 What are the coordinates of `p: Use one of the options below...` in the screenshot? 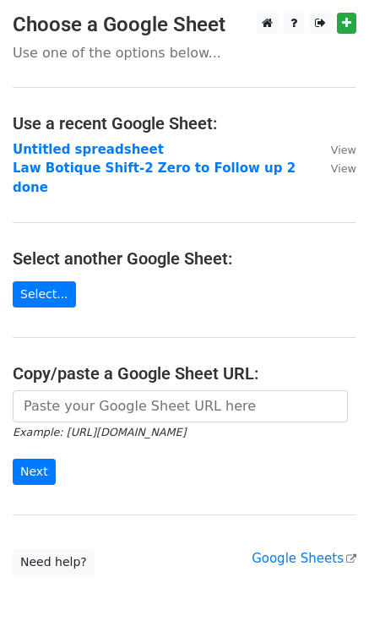 It's located at (184, 52).